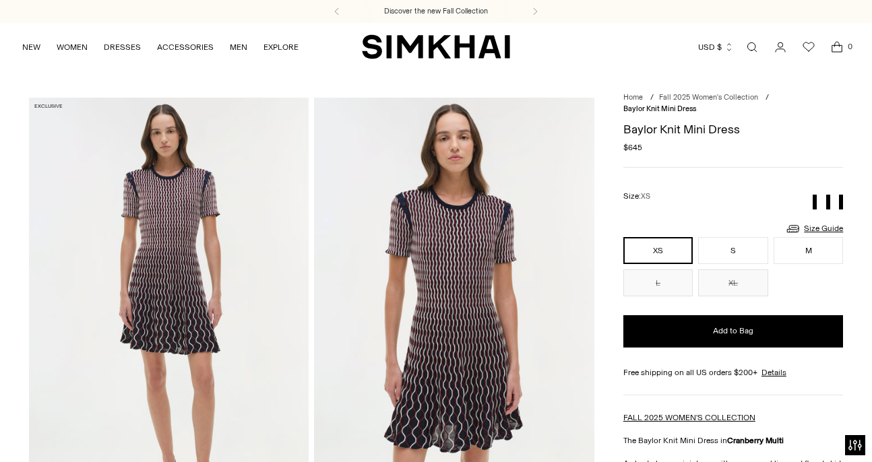  Describe the element at coordinates (646, 196) in the screenshot. I see `span: XS` at that location.